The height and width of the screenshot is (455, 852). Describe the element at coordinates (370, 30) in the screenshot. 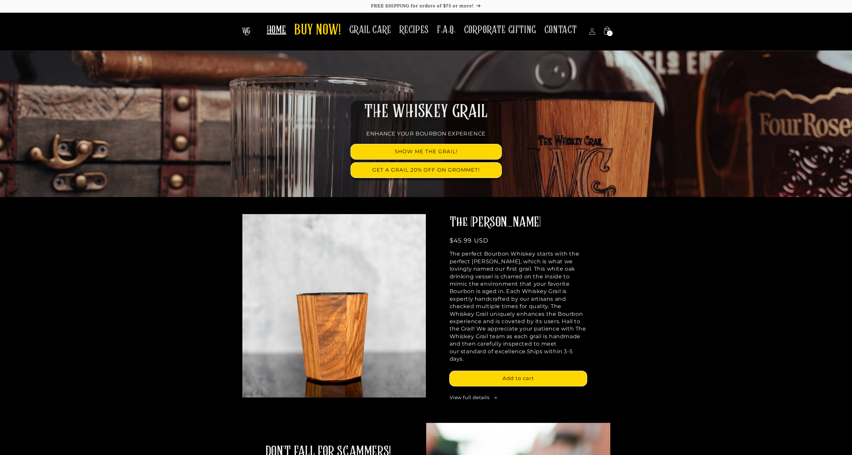

I see `a: GRAIL CARE` at that location.